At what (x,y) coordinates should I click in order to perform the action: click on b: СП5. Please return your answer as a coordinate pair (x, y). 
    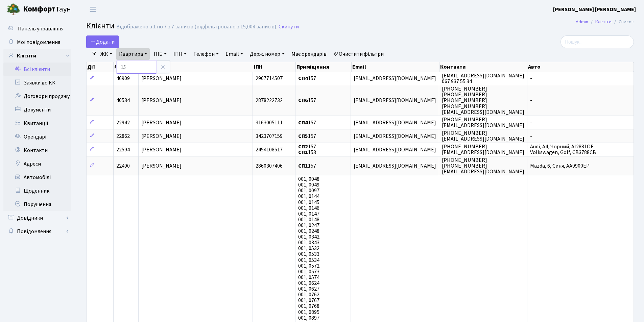
    Looking at the image, I should click on (303, 136).